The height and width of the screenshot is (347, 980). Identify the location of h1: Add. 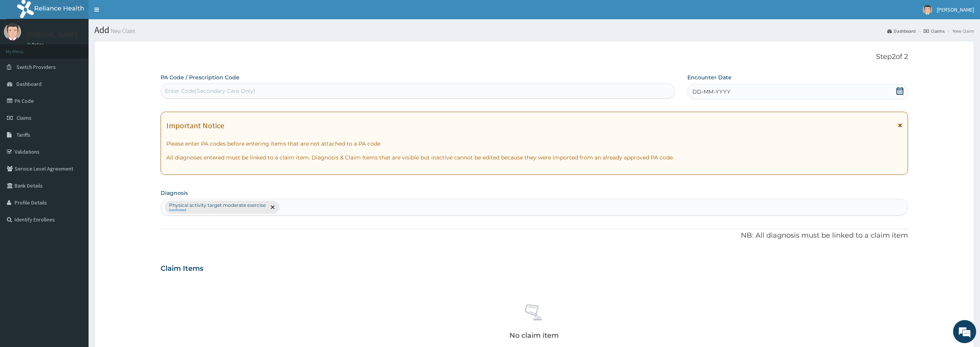
(534, 30).